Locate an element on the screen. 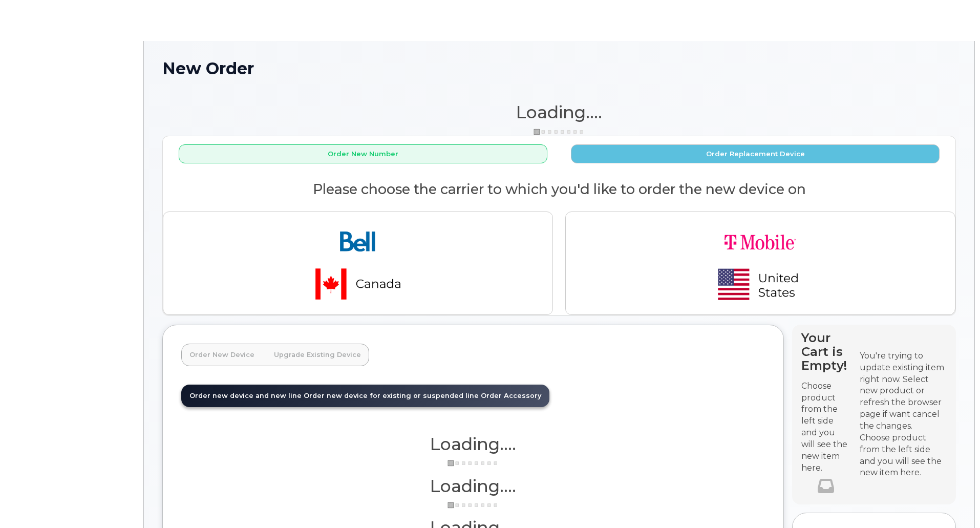 The height and width of the screenshot is (528, 980). span: Order Accessory is located at coordinates (511, 395).